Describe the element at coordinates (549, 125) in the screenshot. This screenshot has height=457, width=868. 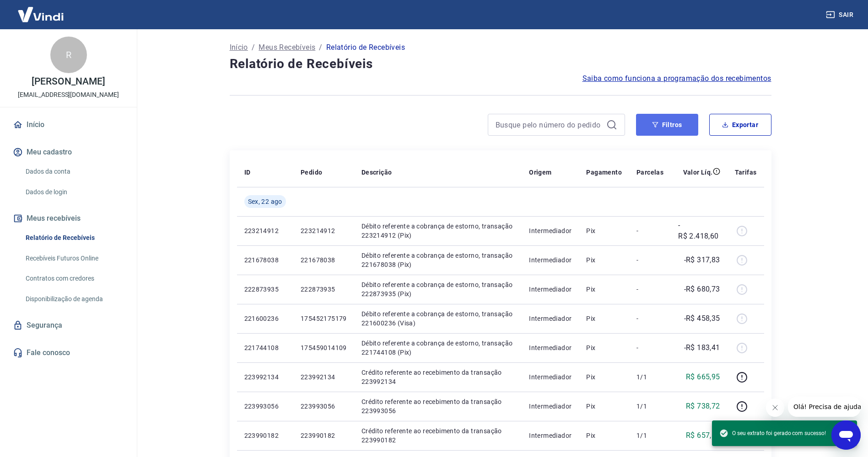
I see `input: Busque pelo número do pedido` at that location.